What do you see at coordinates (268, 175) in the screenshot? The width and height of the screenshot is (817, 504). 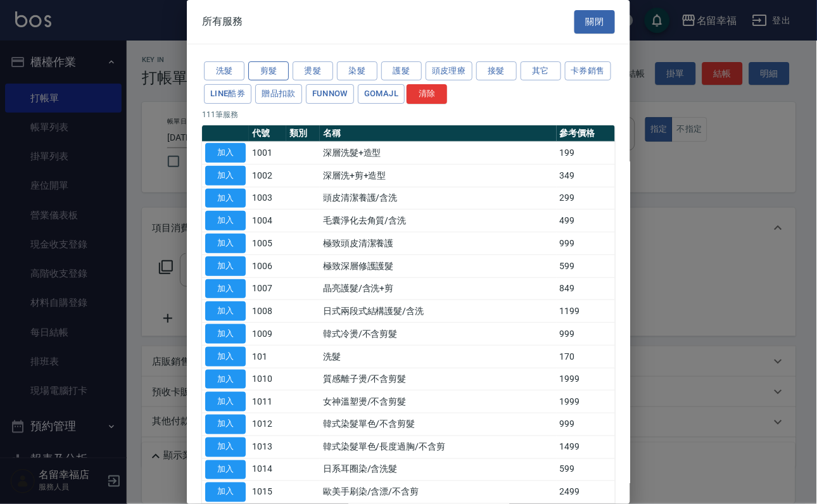 I see `td: 1002` at bounding box center [268, 175].